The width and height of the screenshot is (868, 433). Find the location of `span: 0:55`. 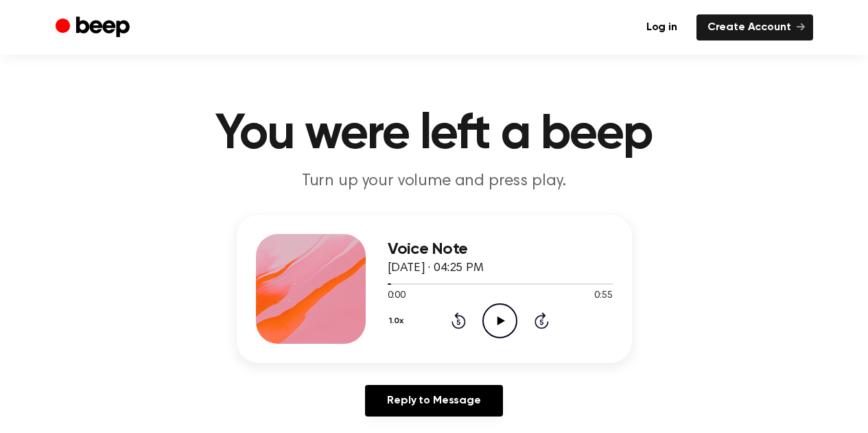

span: 0:55 is located at coordinates (604, 296).